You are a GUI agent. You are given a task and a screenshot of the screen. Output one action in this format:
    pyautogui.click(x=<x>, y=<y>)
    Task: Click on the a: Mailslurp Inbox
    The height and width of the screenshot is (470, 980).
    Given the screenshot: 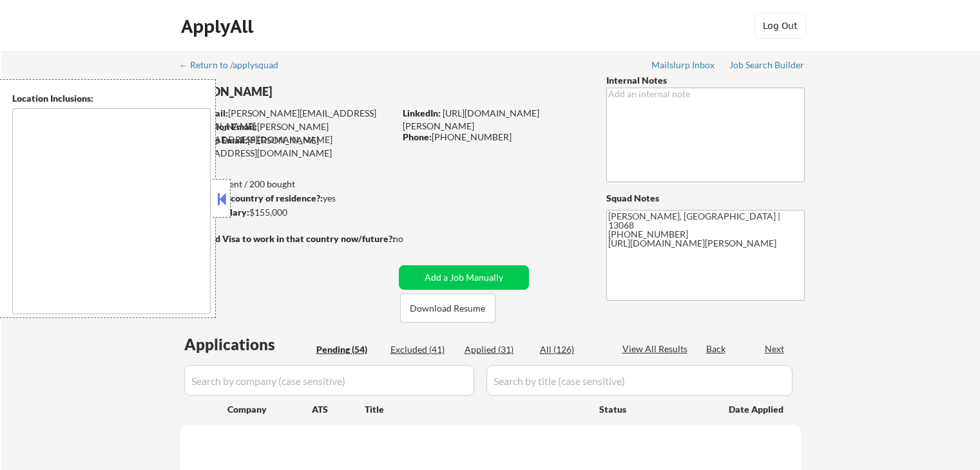 What is the action you would take?
    pyautogui.click(x=683, y=67)
    